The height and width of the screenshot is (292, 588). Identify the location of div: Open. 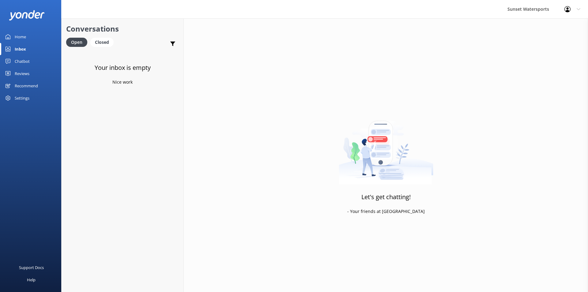
(77, 42).